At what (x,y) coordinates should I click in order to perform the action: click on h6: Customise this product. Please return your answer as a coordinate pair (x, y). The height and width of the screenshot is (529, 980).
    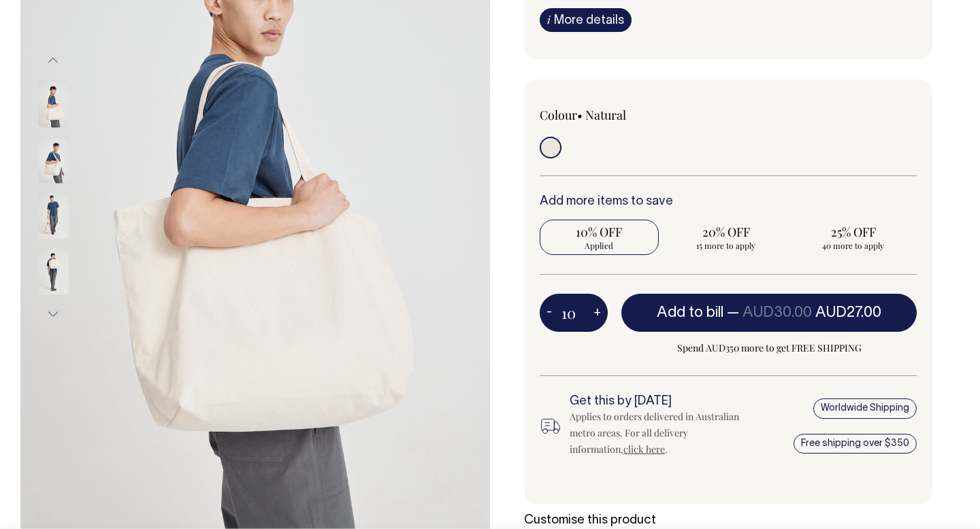
    Looking at the image, I should click on (633, 521).